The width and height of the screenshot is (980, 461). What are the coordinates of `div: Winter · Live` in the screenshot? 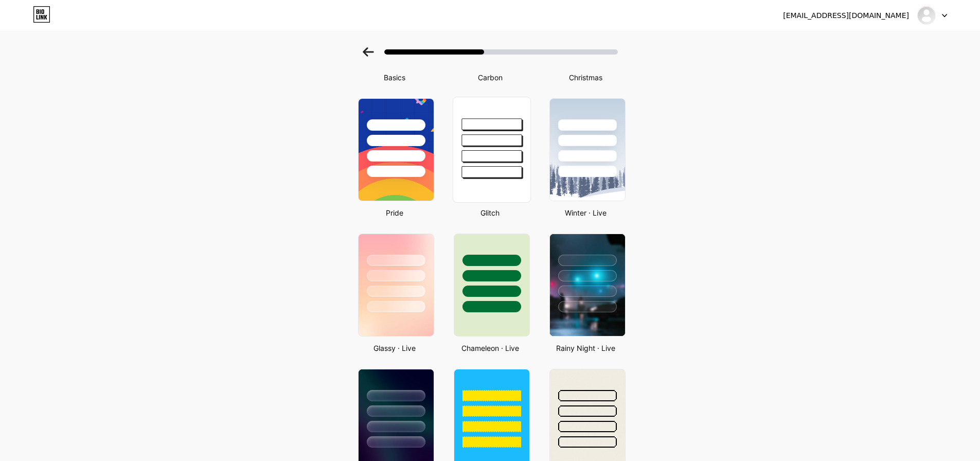 It's located at (586, 212).